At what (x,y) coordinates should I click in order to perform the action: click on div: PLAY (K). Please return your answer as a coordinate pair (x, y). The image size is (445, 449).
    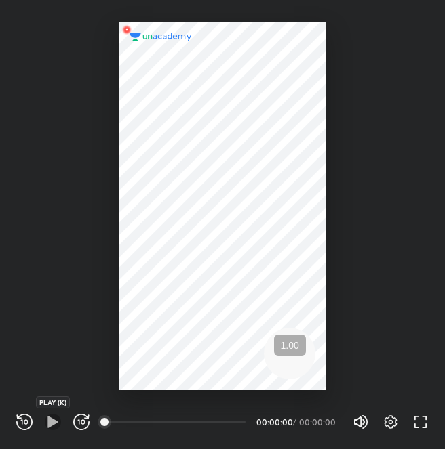
    Looking at the image, I should click on (53, 403).